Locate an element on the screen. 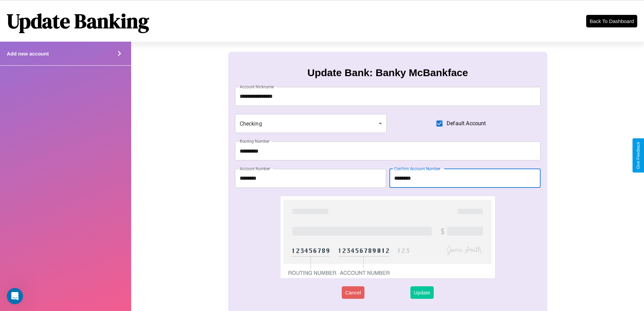 Image resolution: width=644 pixels, height=311 pixels. button: Update is located at coordinates (422, 292).